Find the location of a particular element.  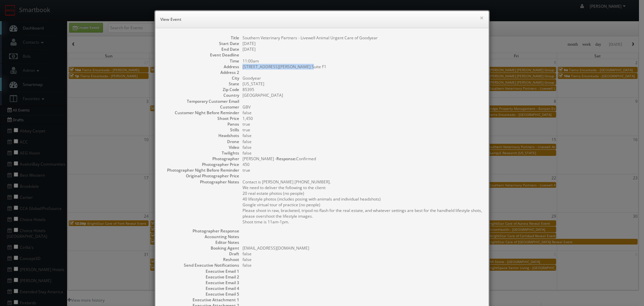

dt: City is located at coordinates (201, 78).